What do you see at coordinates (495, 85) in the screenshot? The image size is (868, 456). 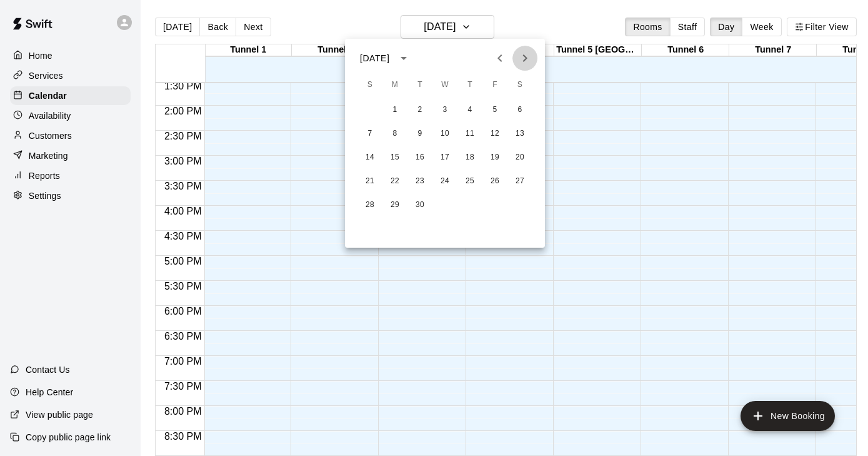 I see `span: Friday` at bounding box center [495, 85].